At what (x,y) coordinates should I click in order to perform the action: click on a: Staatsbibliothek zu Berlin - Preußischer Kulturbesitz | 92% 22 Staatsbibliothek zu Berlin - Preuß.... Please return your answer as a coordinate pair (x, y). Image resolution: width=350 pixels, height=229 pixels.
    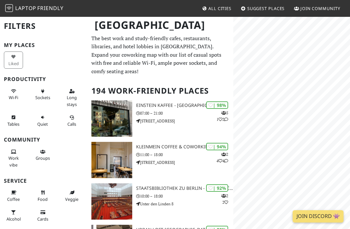
    Looking at the image, I should click on (160, 202).